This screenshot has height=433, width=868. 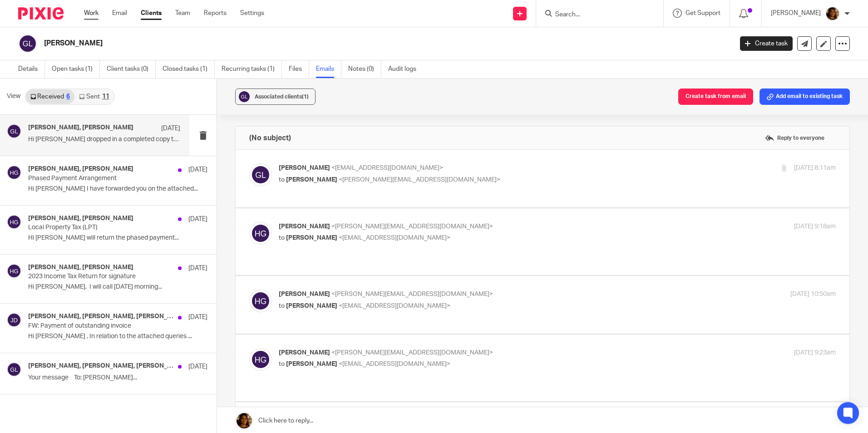 What do you see at coordinates (23, 315) in the screenshot?
I see `b: To:` at bounding box center [23, 315].